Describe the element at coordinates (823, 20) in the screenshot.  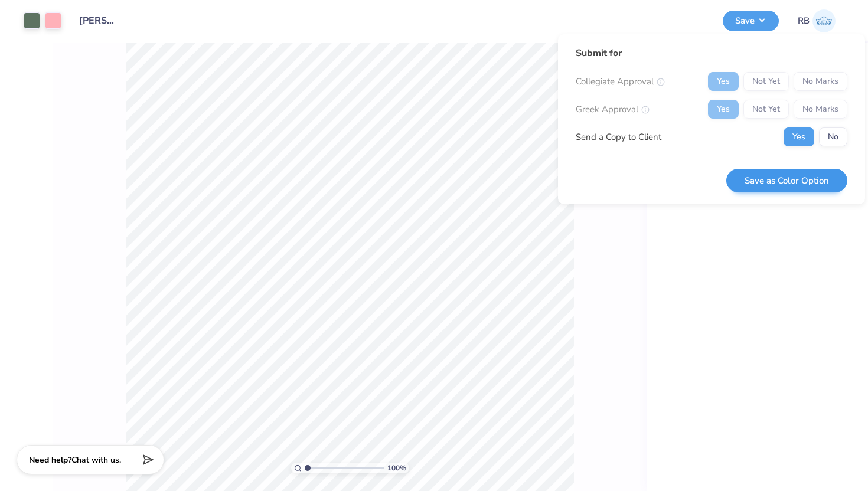
I see `img: Riley Barbalat` at that location.